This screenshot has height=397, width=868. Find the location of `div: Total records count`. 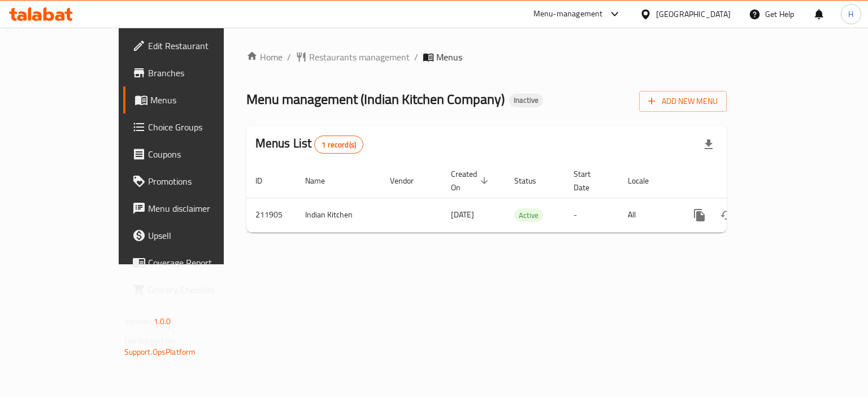

div: Total records count is located at coordinates (338, 144).